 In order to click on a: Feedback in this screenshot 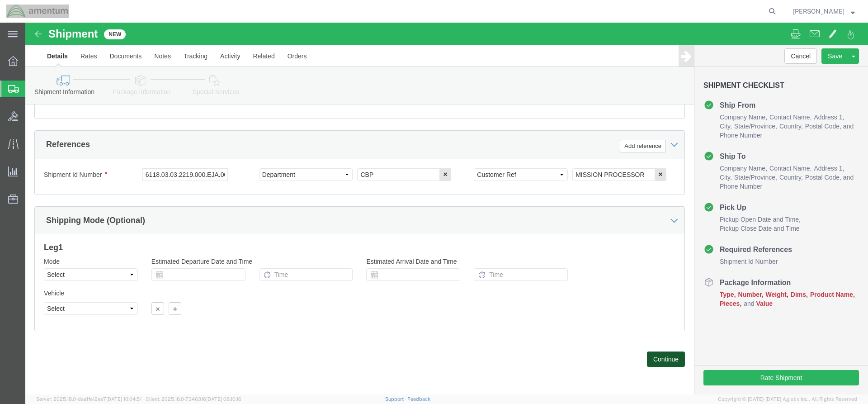, I will do `click(419, 399)`.